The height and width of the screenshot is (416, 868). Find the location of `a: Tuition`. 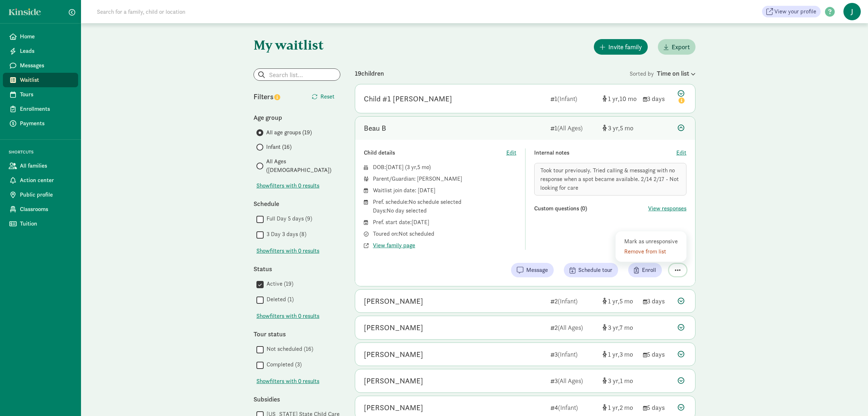

a: Tuition is located at coordinates (41, 224).